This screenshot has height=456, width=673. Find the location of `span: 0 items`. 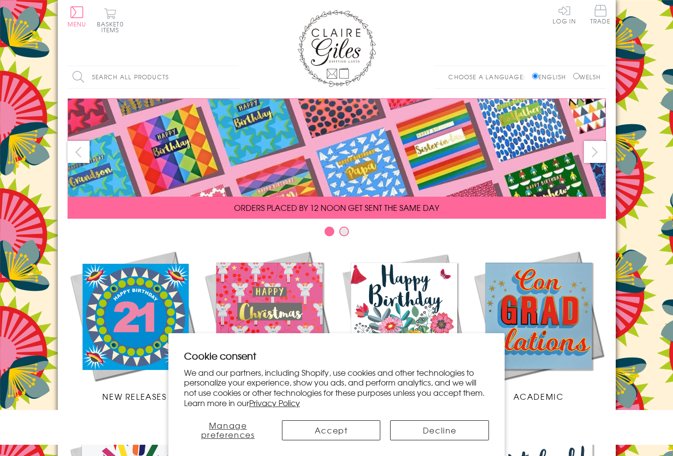

span: 0 items is located at coordinates (113, 27).